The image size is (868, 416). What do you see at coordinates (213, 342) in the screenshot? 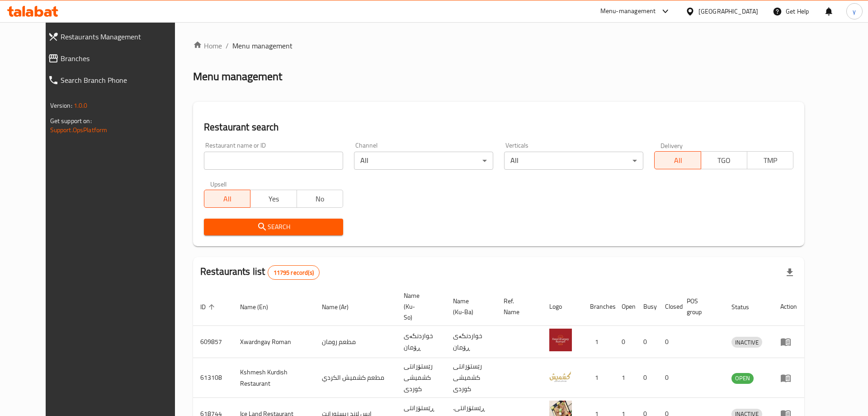
I see `td: 609857` at bounding box center [213, 342].